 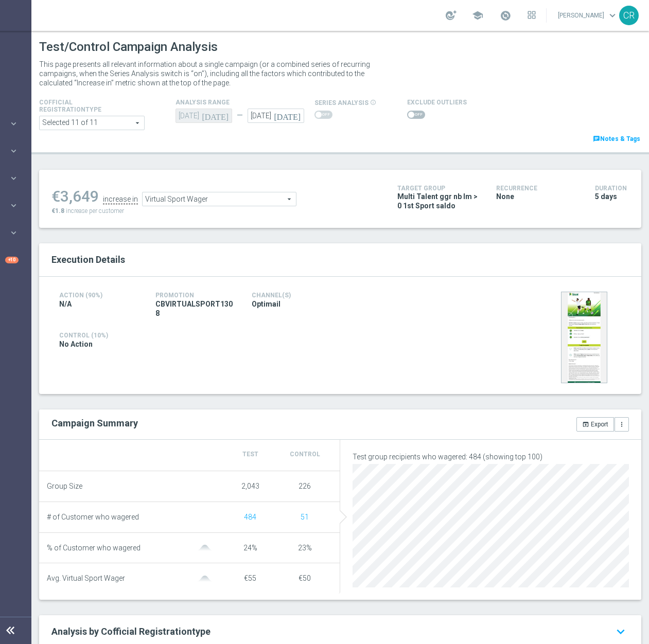 What do you see at coordinates (292, 295) in the screenshot?
I see `h4: Channel(s)` at bounding box center [292, 295].